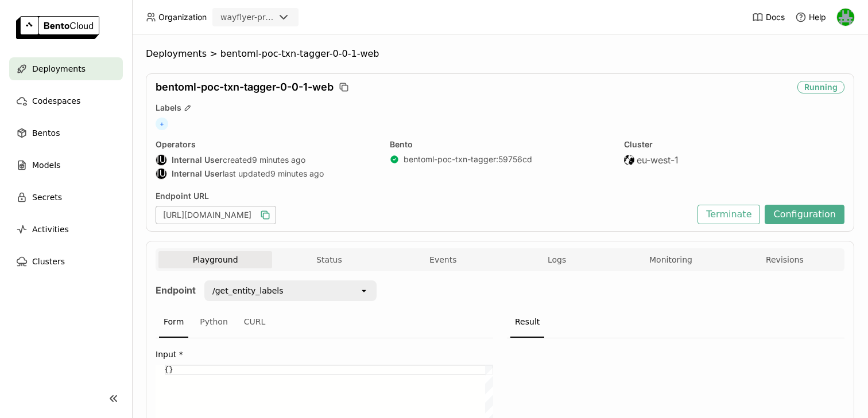 This screenshot has width=868, height=418. Describe the element at coordinates (811, 17) in the screenshot. I see `div: Help` at that location.